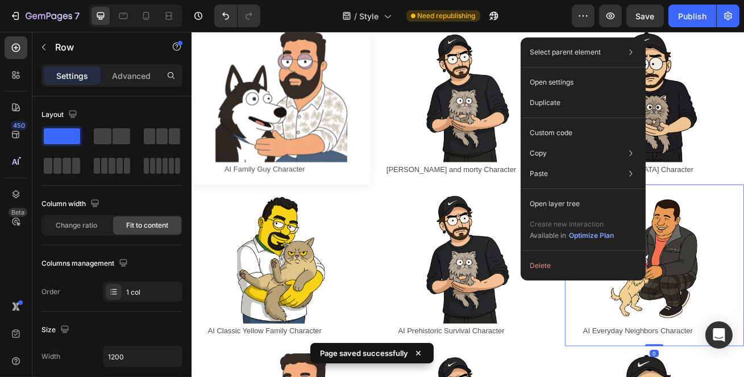 The image size is (744, 377). I want to click on div: Size, so click(56, 330).